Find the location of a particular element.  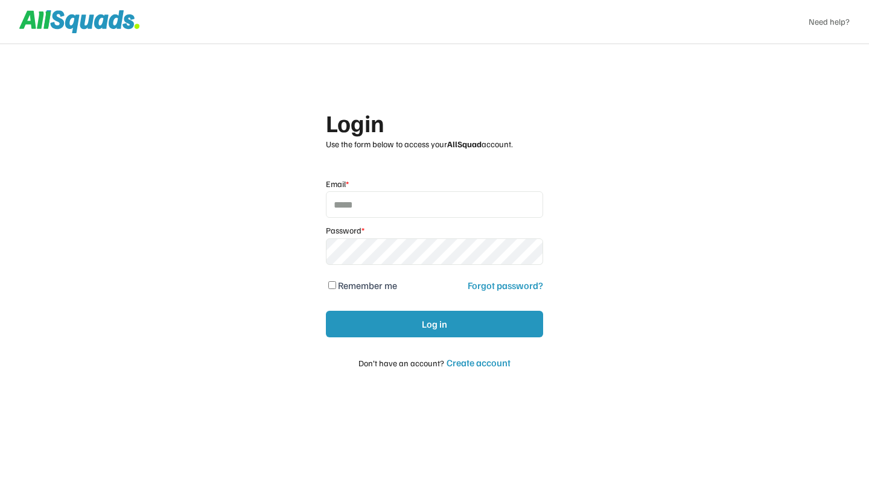

label: Remember me is located at coordinates (367, 285).